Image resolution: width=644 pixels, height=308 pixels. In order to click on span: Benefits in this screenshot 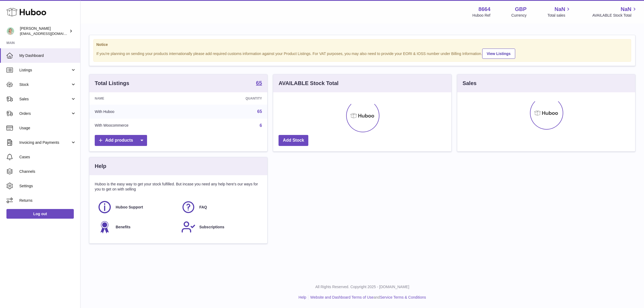, I will do `click(123, 227)`.